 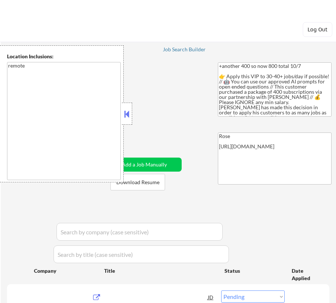 What do you see at coordinates (141, 254) in the screenshot?
I see `input: Search by title (case sensitive)` at bounding box center [141, 254].